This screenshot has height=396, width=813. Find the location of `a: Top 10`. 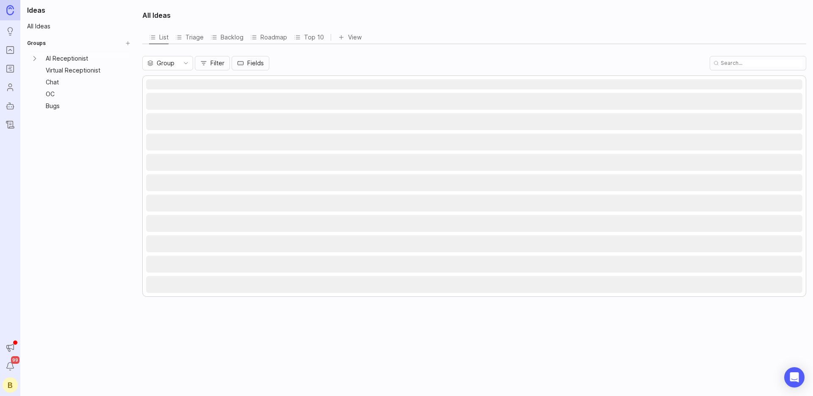

a: Top 10 is located at coordinates (309, 37).